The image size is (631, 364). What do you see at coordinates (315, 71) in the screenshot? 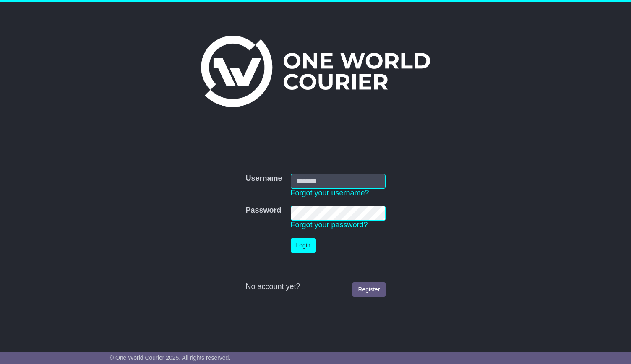
I see `img: One World` at bounding box center [315, 71].